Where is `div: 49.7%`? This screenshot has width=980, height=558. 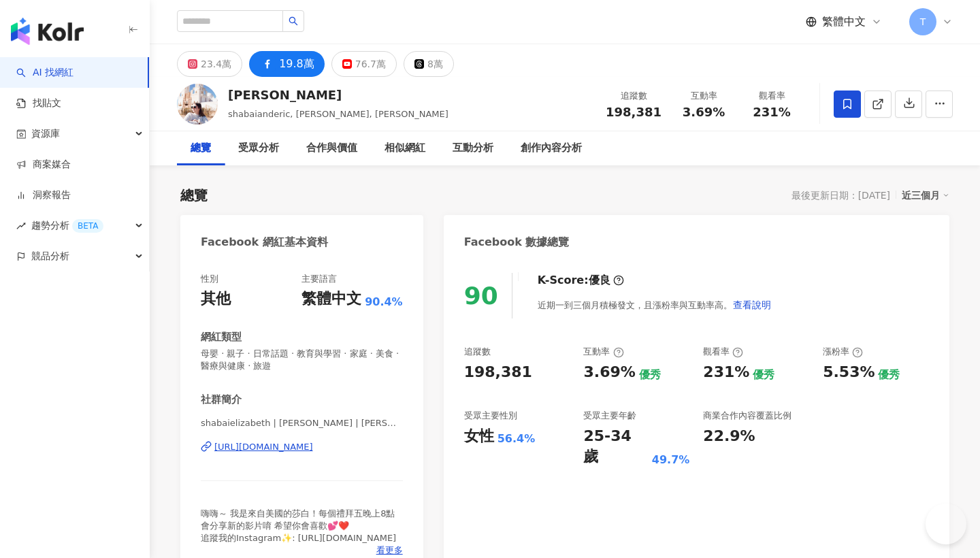
div: 49.7% is located at coordinates (672, 460).